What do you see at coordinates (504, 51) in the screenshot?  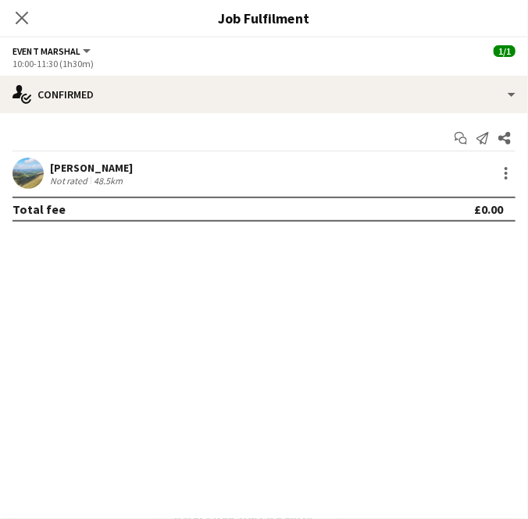 I see `span: 1/1` at bounding box center [504, 51].